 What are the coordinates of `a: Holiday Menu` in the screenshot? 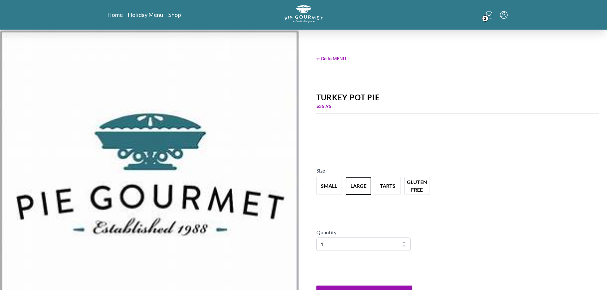 It's located at (145, 15).